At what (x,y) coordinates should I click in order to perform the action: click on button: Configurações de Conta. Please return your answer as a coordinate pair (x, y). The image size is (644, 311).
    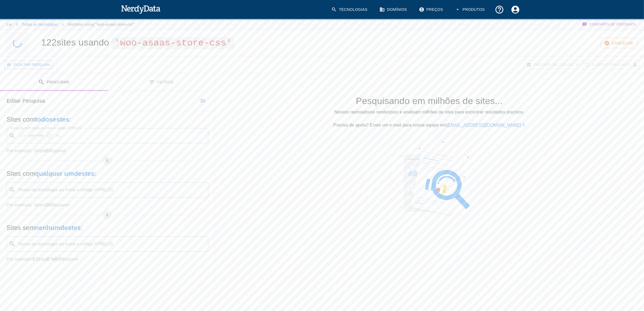
    Looking at the image, I should click on (515, 9).